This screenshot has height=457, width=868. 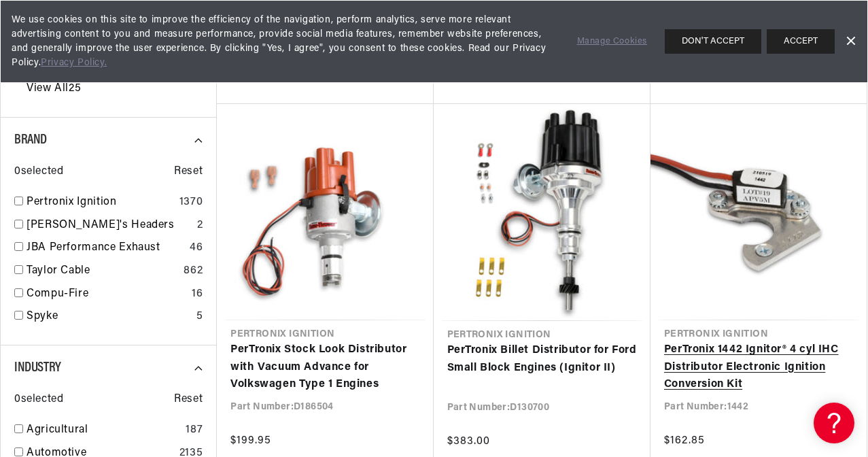 I want to click on a: Compu-Fire, so click(x=106, y=295).